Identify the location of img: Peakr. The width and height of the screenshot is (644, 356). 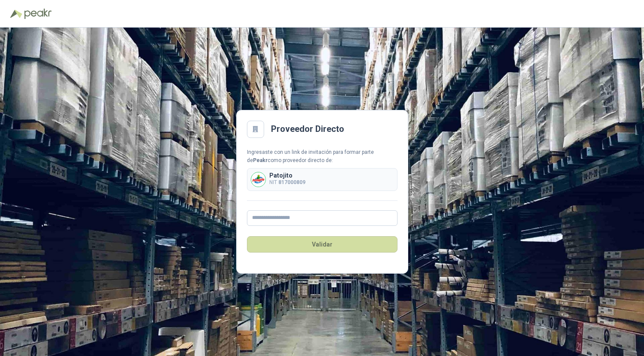
(38, 14).